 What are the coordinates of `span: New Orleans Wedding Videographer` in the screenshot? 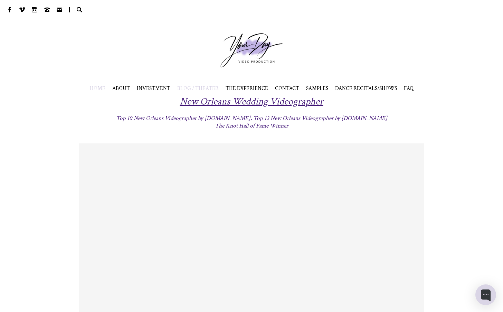 It's located at (251, 101).